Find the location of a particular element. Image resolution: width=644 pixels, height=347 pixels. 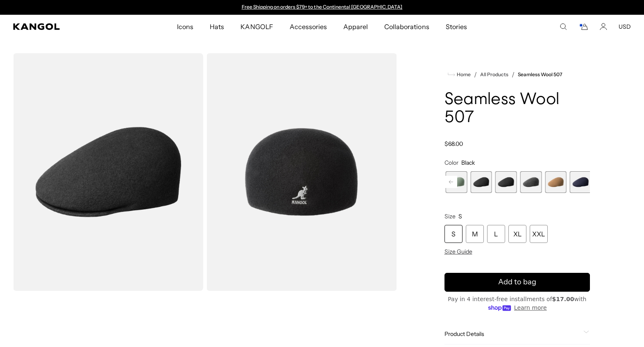

a: Icons is located at coordinates (185, 26).